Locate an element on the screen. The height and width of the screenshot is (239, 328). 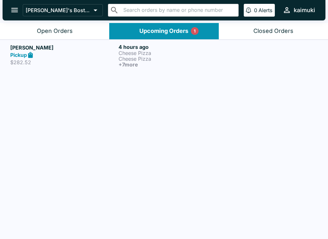
p: Alerts is located at coordinates (265, 10).